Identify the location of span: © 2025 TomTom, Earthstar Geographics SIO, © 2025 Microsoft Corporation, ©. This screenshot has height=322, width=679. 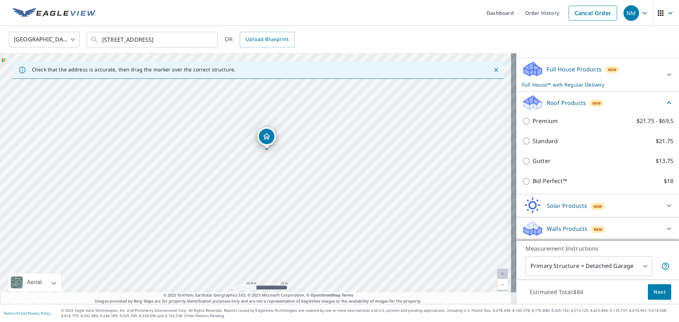
(258, 295).